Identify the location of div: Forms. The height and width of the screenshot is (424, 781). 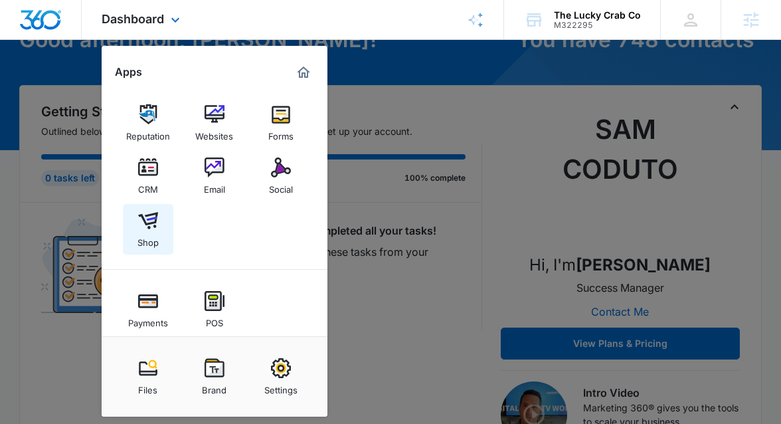
(281, 133).